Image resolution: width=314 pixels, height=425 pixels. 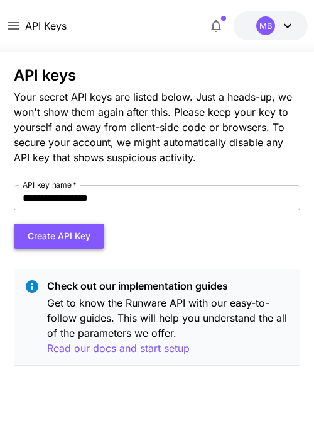 I want to click on button: $0.05MB, so click(x=271, y=26).